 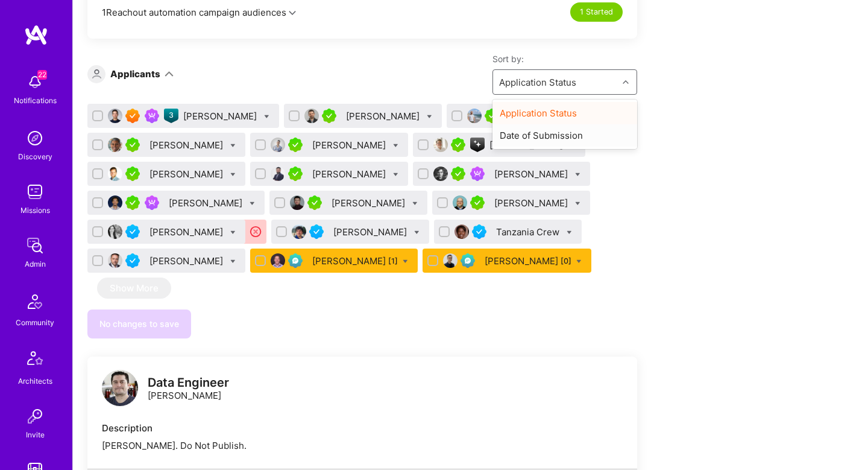 What do you see at coordinates (35, 82) in the screenshot?
I see `img: bell` at bounding box center [35, 82].